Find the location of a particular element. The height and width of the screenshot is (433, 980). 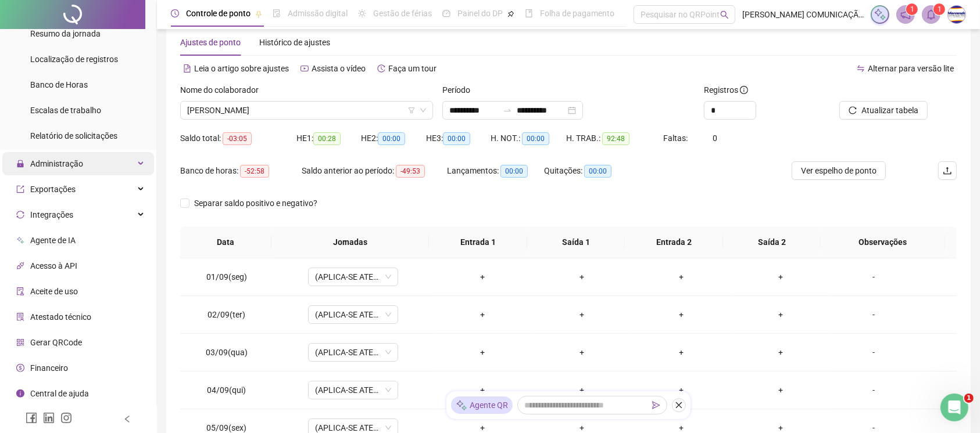

div: Lançamentos: is located at coordinates (495, 170).